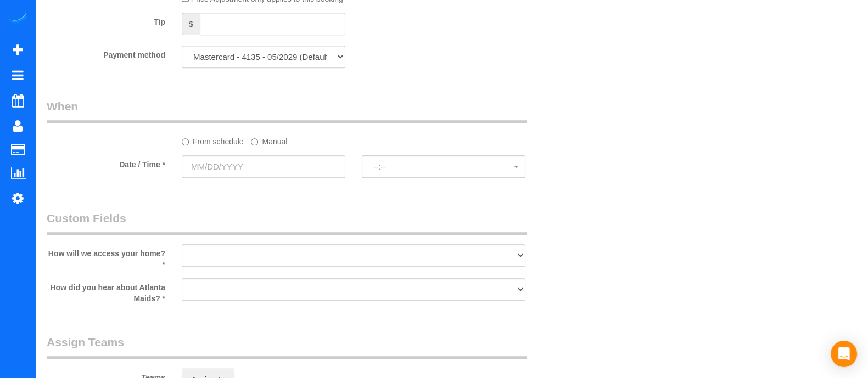 This screenshot has height=378, width=868. I want to click on input: MM/DD/YYYY, so click(264, 167).